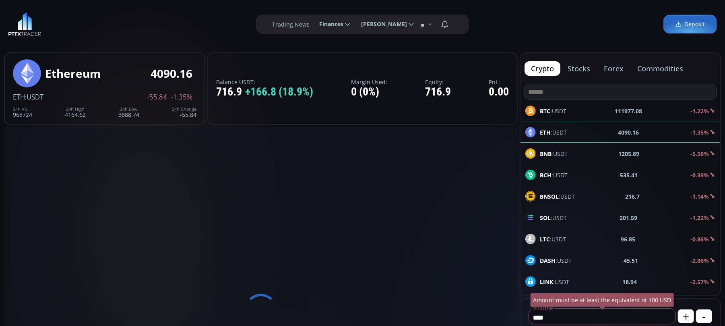  What do you see at coordinates (25, 24) in the screenshot?
I see `img: LOGO` at bounding box center [25, 24].